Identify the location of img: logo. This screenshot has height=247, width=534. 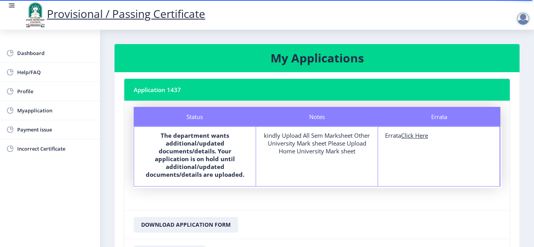
(35, 15).